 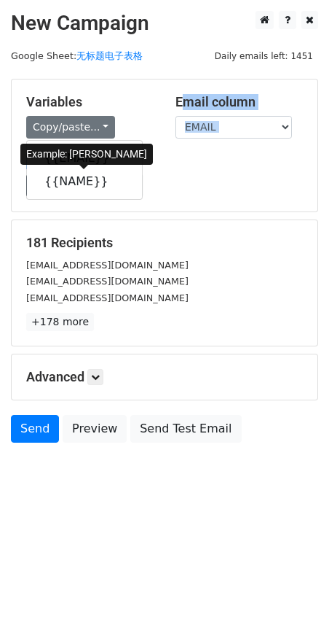 What do you see at coordinates (35, 429) in the screenshot?
I see `a: Send` at bounding box center [35, 429].